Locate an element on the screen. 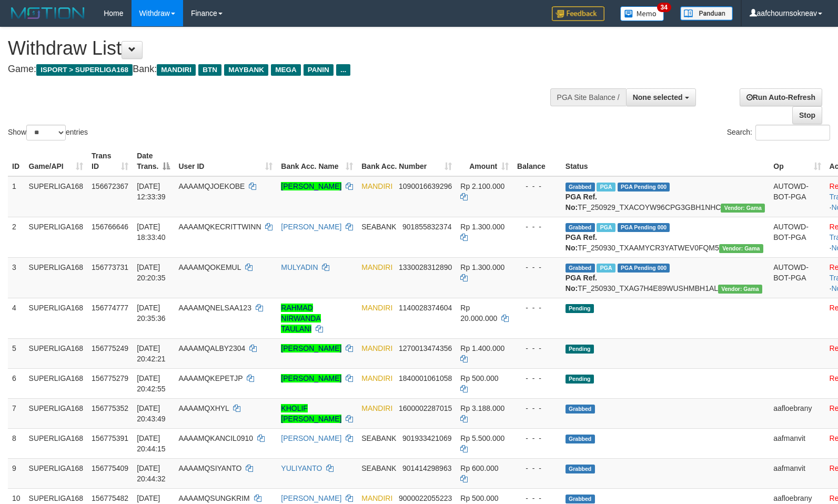  td: 7 is located at coordinates (17, 413).